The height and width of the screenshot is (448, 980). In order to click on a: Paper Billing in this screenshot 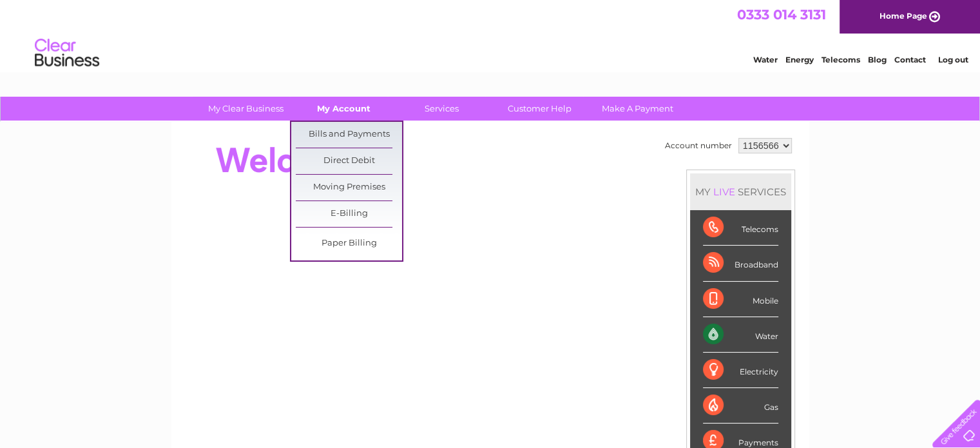, I will do `click(349, 244)`.